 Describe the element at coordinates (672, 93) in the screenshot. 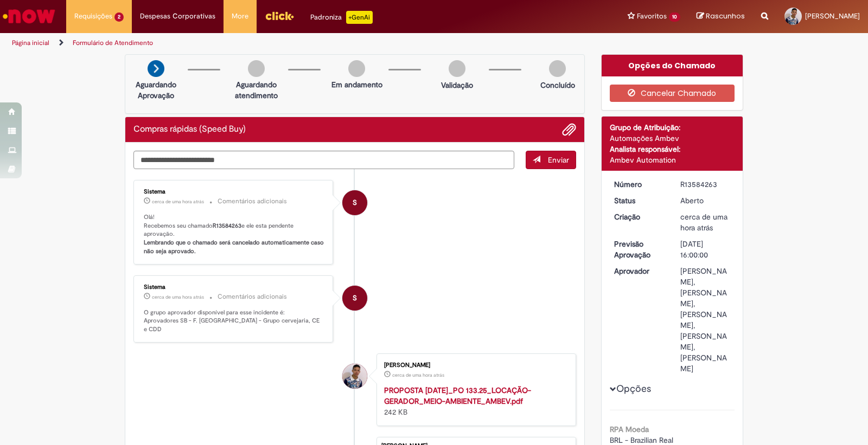

I see `button: Cancelar Chamado` at that location.